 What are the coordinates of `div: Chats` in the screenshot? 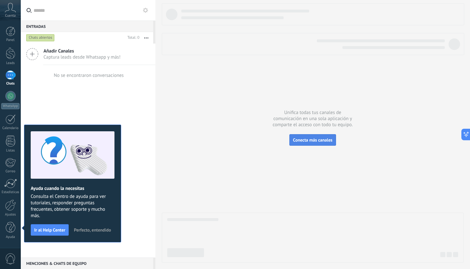 It's located at (11, 83).